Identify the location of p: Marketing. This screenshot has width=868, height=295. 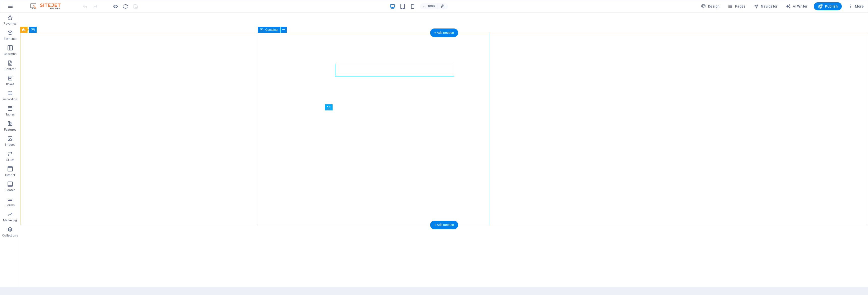
(10, 220).